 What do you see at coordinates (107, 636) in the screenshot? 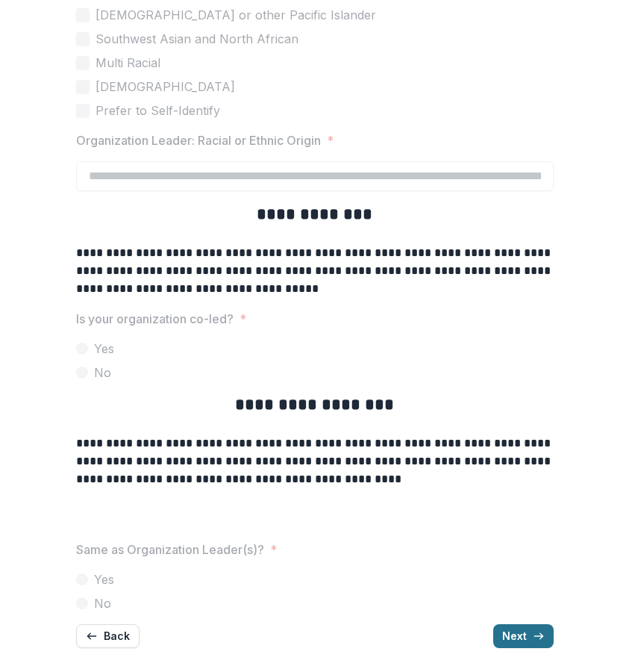
I see `button: Back` at bounding box center [107, 636].